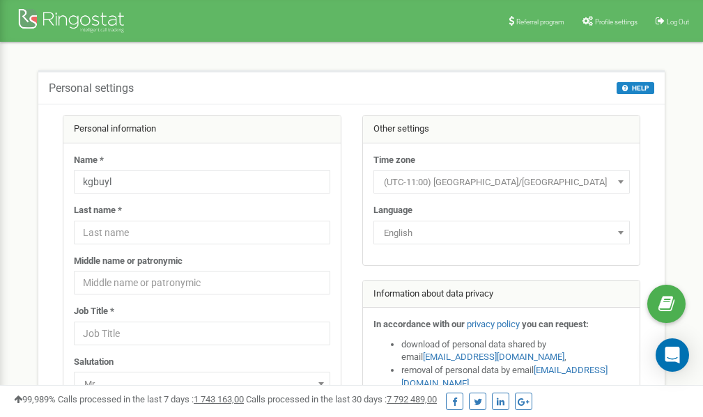 This screenshot has height=417, width=703. Describe the element at coordinates (202, 283) in the screenshot. I see `input: Middle name or patronymic` at that location.